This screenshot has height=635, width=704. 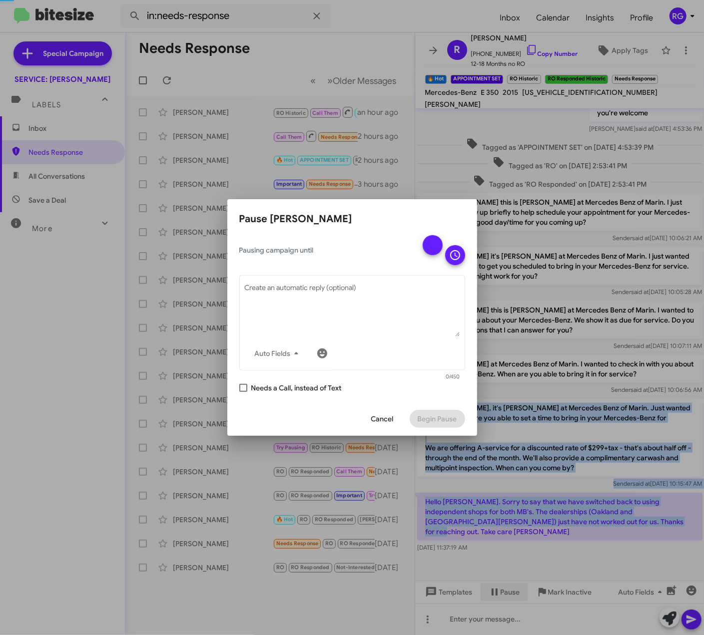 I want to click on button: Auto Fields, so click(x=278, y=354).